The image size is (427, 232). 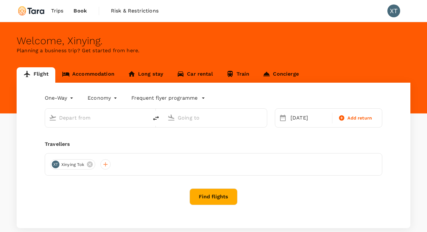 What do you see at coordinates (103, 98) in the screenshot?
I see `div: Economy` at bounding box center [103, 98].